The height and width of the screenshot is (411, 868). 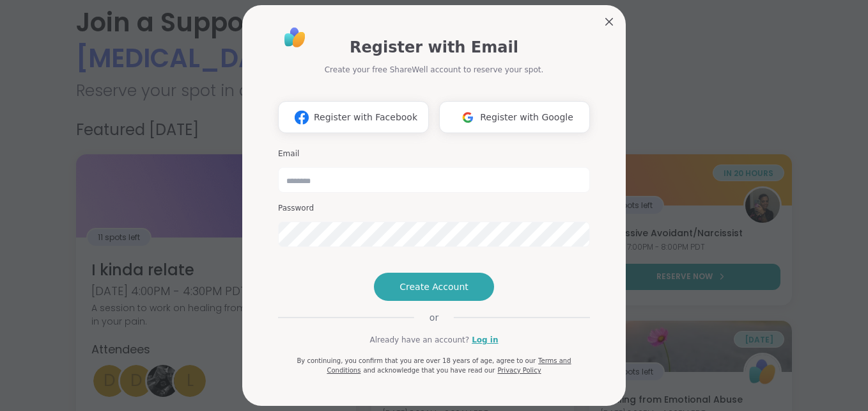 What do you see at coordinates (295, 37) in the screenshot?
I see `img: ShareWell Logo` at bounding box center [295, 37].